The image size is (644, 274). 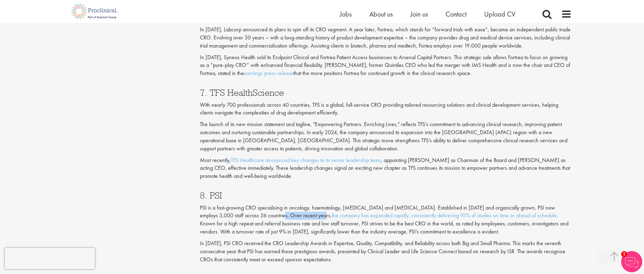 What do you see at coordinates (268, 73) in the screenshot?
I see `a: earnings press release` at bounding box center [268, 73].